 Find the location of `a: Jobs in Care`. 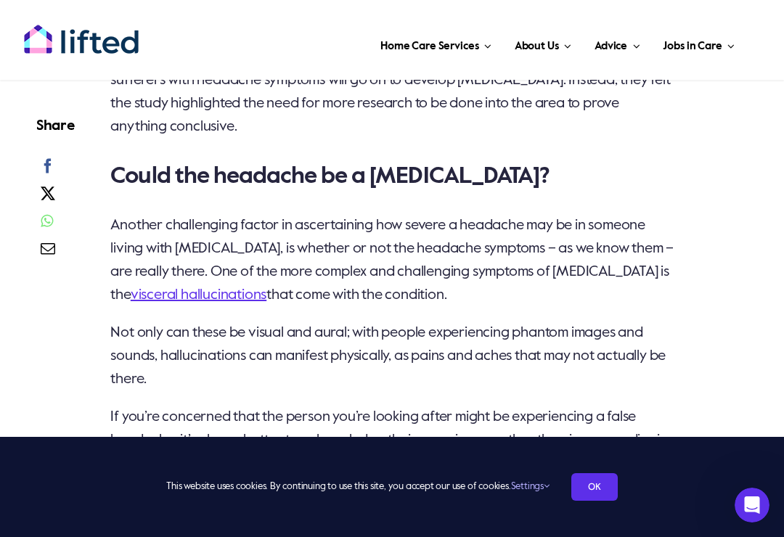

a: Jobs in Care is located at coordinates (698, 44).